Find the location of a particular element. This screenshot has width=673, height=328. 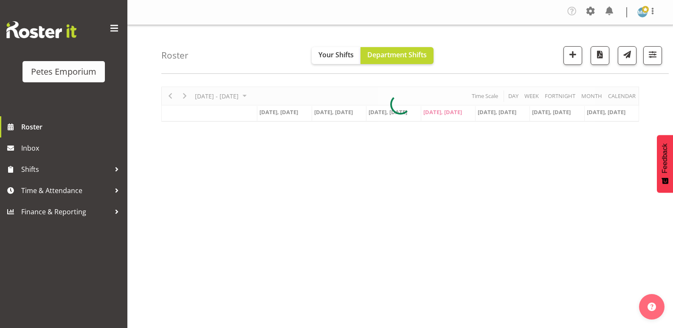

span: Feedback is located at coordinates (665, 158).